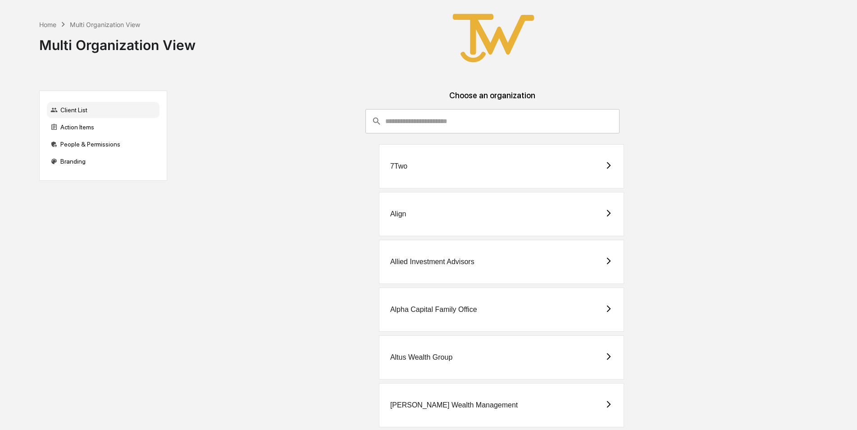 This screenshot has width=857, height=430. Describe the element at coordinates (421, 357) in the screenshot. I see `div: Altus Wealth Group` at that location.